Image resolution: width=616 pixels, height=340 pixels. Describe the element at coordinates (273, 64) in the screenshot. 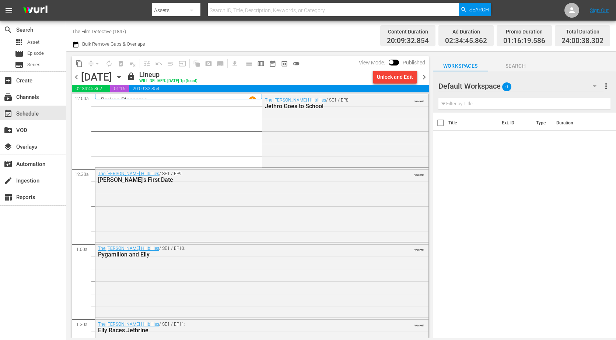

I see `span: date_range_outlined` at that location.